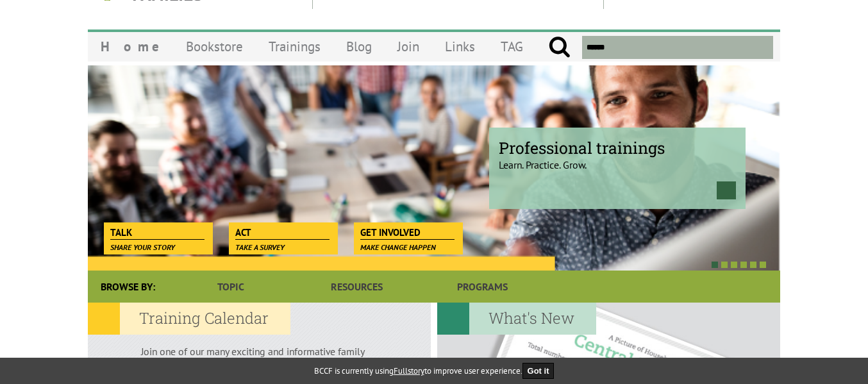 Image resolution: width=868 pixels, height=384 pixels. I want to click on a: Home, so click(130, 46).